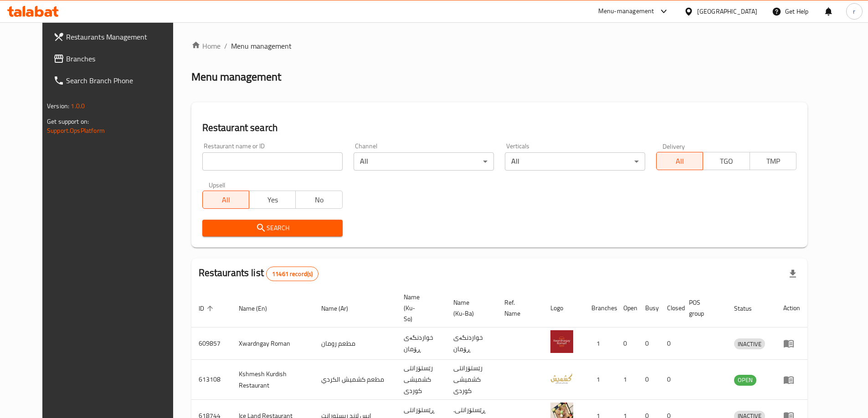  What do you see at coordinates (206, 46) in the screenshot?
I see `a: Home` at bounding box center [206, 46].